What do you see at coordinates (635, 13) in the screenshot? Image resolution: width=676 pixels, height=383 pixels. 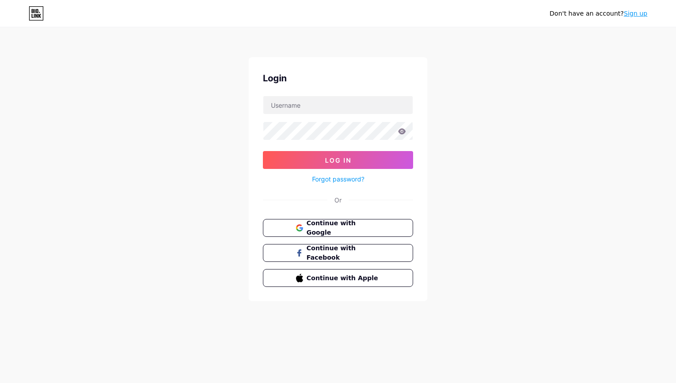 I see `a: Sign up` at bounding box center [635, 13].